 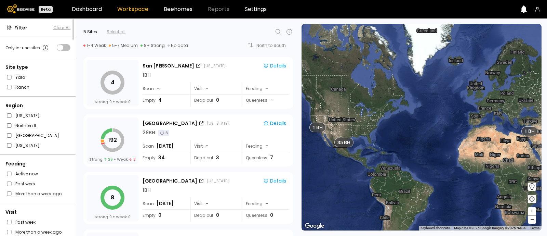 What do you see at coordinates (490, 228) in the screenshot?
I see `span: Map data ©2025 Google Imagery ©2025 NASA` at bounding box center [490, 228].